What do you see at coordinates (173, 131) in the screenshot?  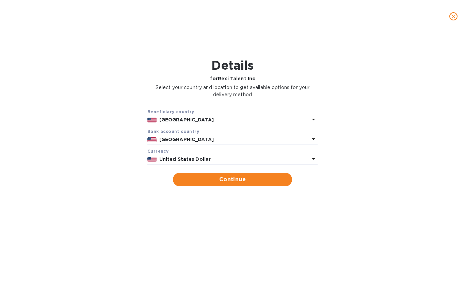 I see `b: Bank account cоuntry` at bounding box center [173, 131].